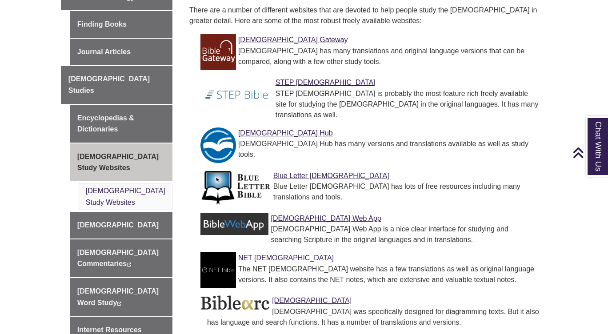 Image resolution: width=608 pixels, height=334 pixels. What do you see at coordinates (237, 95) in the screenshot?
I see `img: Link to STEP Bible` at bounding box center [237, 95].